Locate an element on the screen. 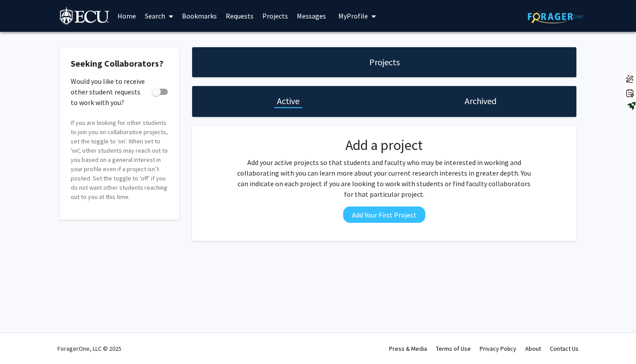 The height and width of the screenshot is (364, 636). a: Requests is located at coordinates (239, 16).